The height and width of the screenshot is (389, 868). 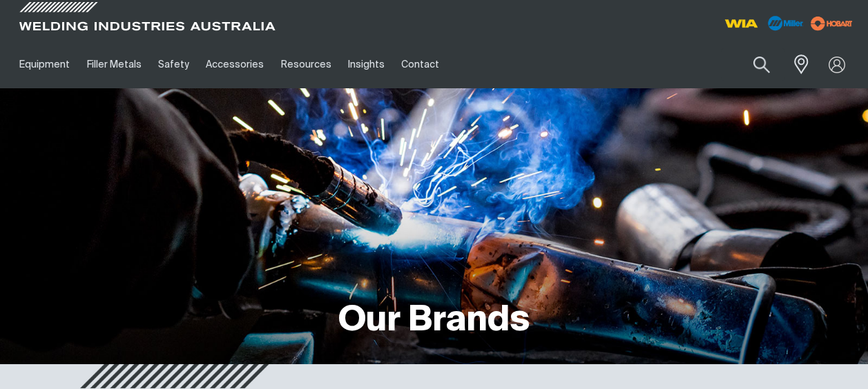 I want to click on nav: Main, so click(x=328, y=64).